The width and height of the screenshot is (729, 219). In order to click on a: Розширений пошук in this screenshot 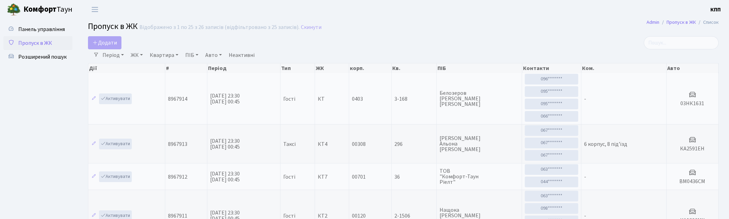, I will do `click(38, 57)`.